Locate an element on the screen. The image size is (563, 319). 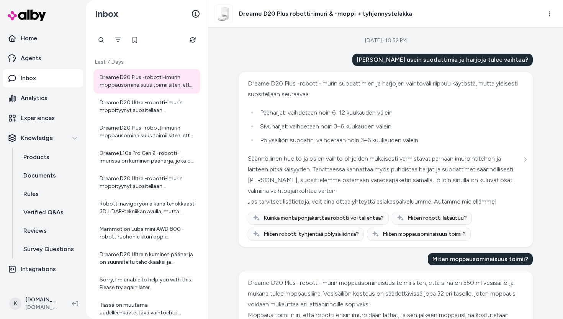
a: Agents is located at coordinates (43, 58).